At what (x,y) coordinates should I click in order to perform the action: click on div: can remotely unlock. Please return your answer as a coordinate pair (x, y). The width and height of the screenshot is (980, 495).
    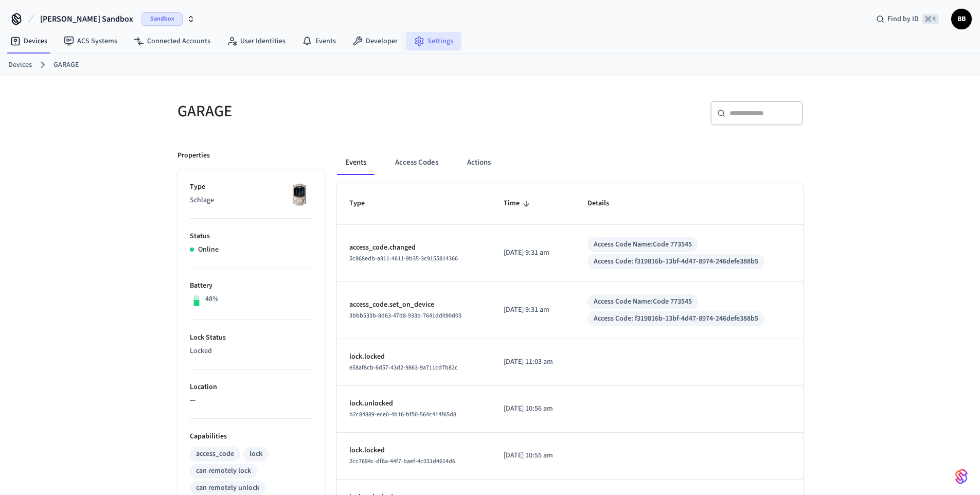
    Looking at the image, I should click on (227, 488).